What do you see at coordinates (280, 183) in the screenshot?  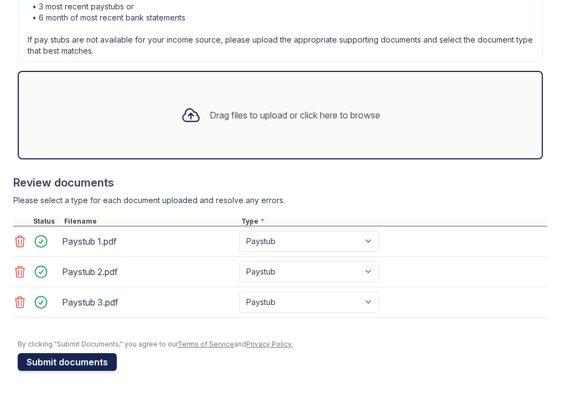 I see `div: Review documents` at bounding box center [280, 183].